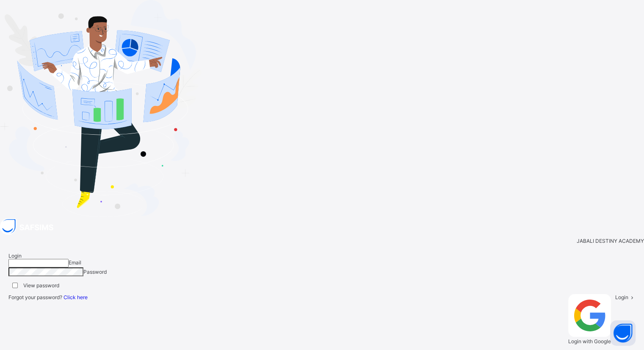 The image size is (644, 350). Describe the element at coordinates (95, 272) in the screenshot. I see `span: Password` at that location.